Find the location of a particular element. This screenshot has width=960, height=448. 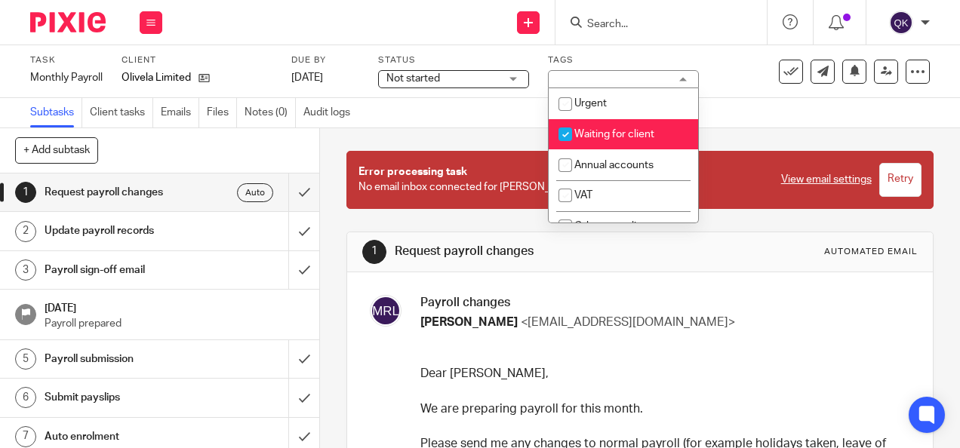

h1: Payroll sign-off email is located at coordinates (121, 270).